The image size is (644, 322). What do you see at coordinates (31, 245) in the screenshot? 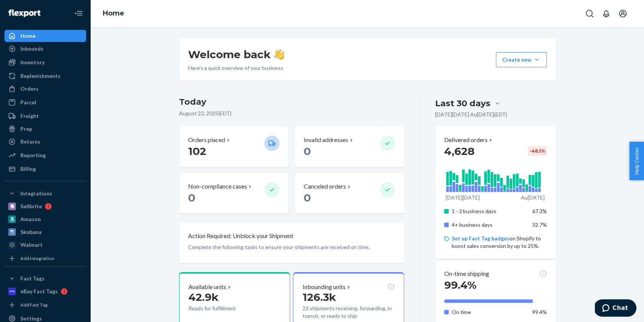
I see `div: Walmart` at bounding box center [31, 245].